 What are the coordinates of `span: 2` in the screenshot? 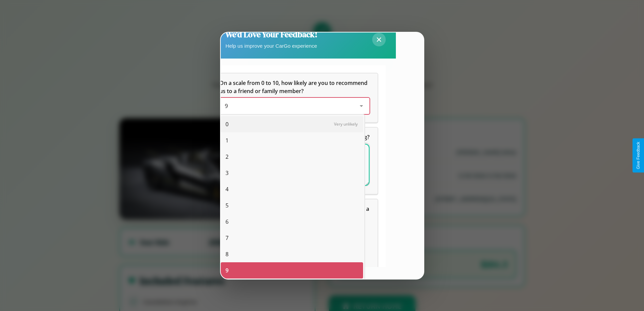 It's located at (227, 156).